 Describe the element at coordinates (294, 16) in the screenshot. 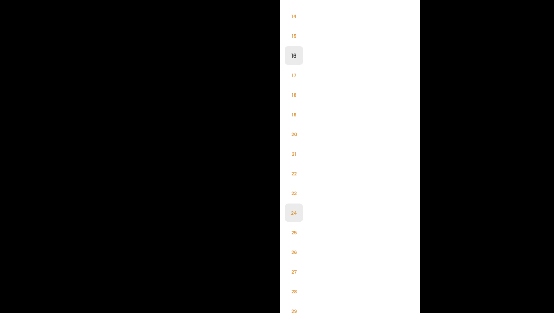

I see `li: 14` at that location.